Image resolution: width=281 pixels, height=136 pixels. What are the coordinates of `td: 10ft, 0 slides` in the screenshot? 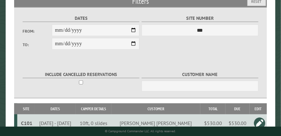 It's located at (93, 123).